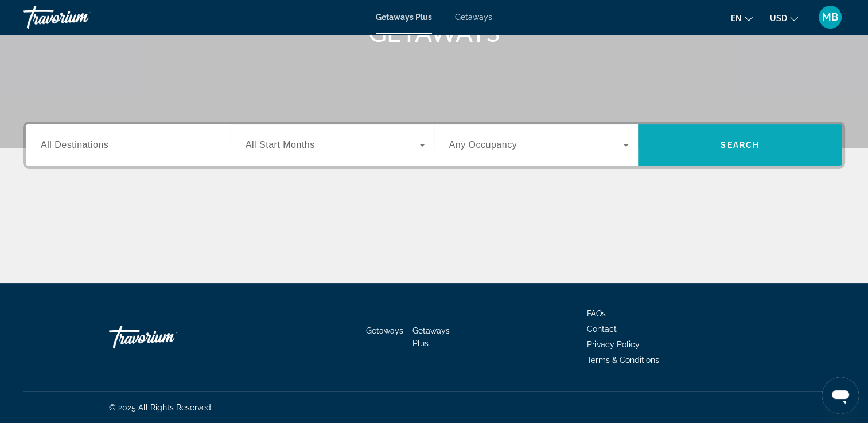 This screenshot has width=868, height=423. What do you see at coordinates (830, 17) in the screenshot?
I see `button: User Menu` at bounding box center [830, 17].